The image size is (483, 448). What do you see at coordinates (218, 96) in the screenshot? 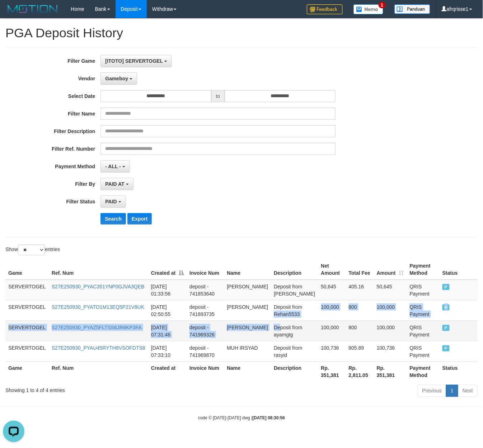
I see `span: to` at bounding box center [218, 96].